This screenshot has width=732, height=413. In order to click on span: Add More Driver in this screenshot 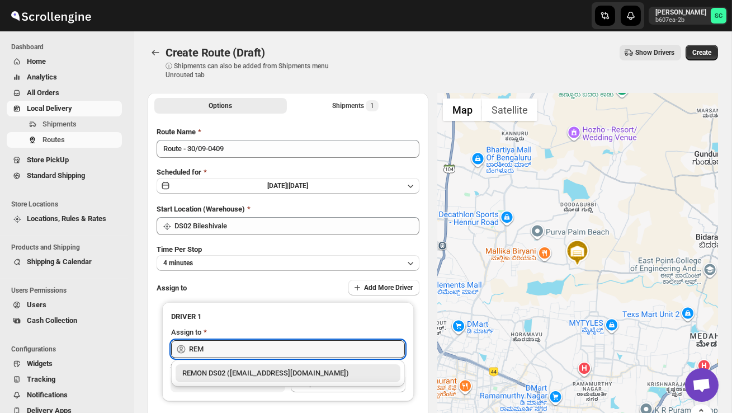, I will do `click(388, 287)`.